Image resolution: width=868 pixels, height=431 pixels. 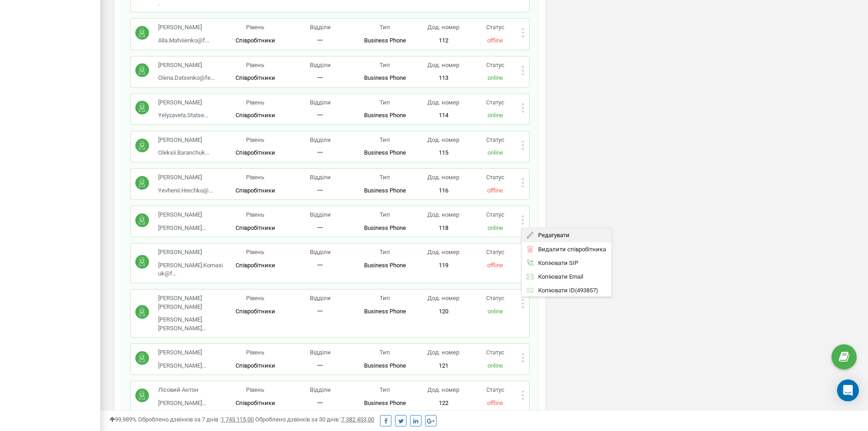 What do you see at coordinates (444, 191) in the screenshot?
I see `p: 116` at bounding box center [444, 191].